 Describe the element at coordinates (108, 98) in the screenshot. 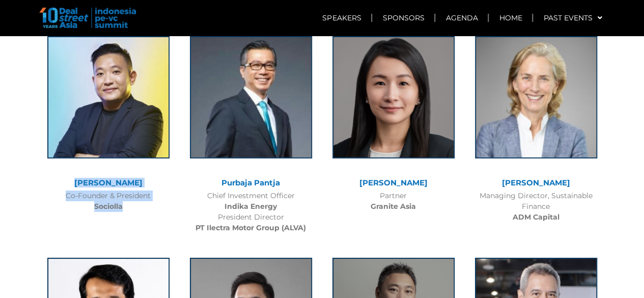

I see `img: Christopher Madiam` at that location.